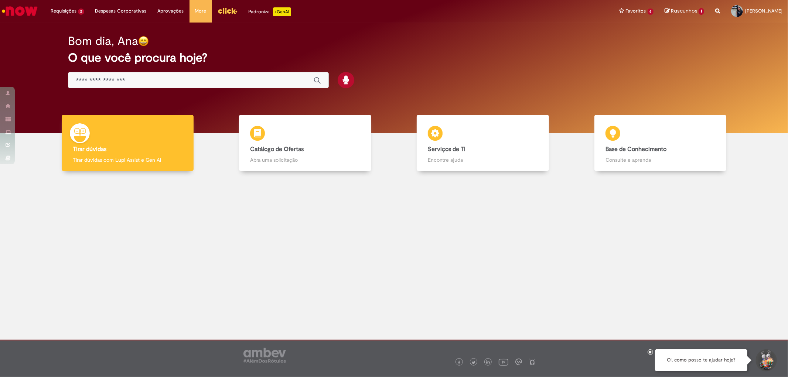  What do you see at coordinates (701, 11) in the screenshot?
I see `span: 1` at bounding box center [701, 11].